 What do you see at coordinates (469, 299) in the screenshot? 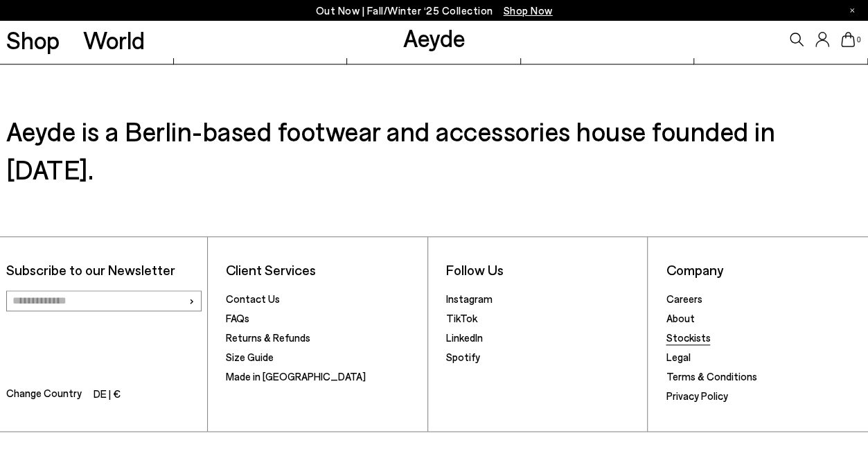
I see `a: Instagram` at bounding box center [469, 299].